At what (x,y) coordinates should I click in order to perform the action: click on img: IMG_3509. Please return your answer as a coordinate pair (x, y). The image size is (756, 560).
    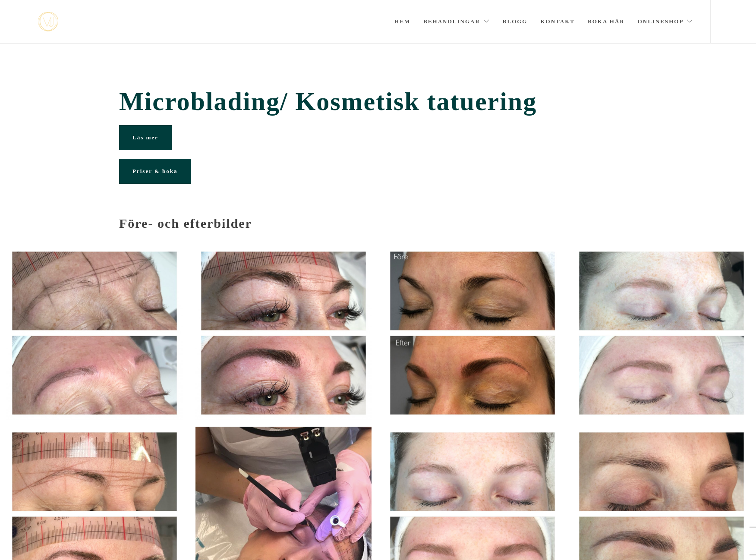
    Looking at the image, I should click on (94, 333).